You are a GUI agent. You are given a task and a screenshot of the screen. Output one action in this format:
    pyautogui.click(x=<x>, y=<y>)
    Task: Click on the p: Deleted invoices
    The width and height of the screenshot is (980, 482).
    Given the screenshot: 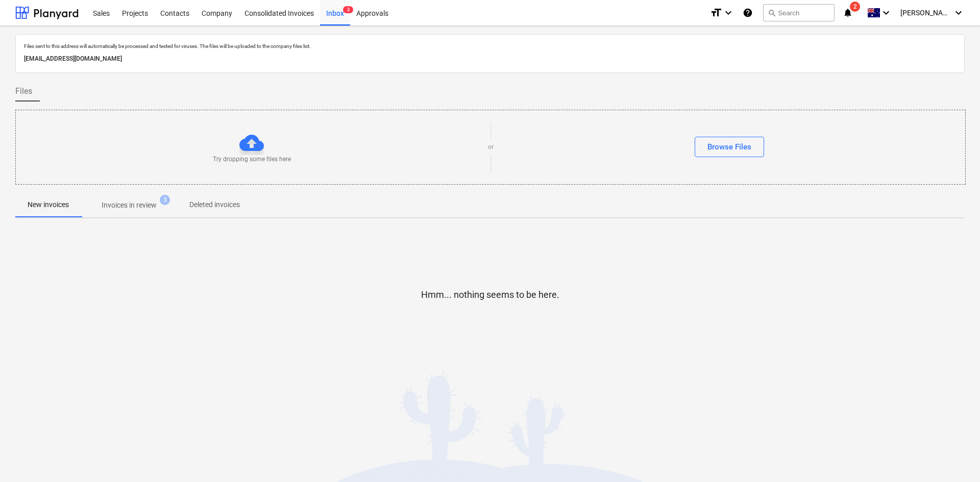 What is the action you would take?
    pyautogui.click(x=214, y=204)
    